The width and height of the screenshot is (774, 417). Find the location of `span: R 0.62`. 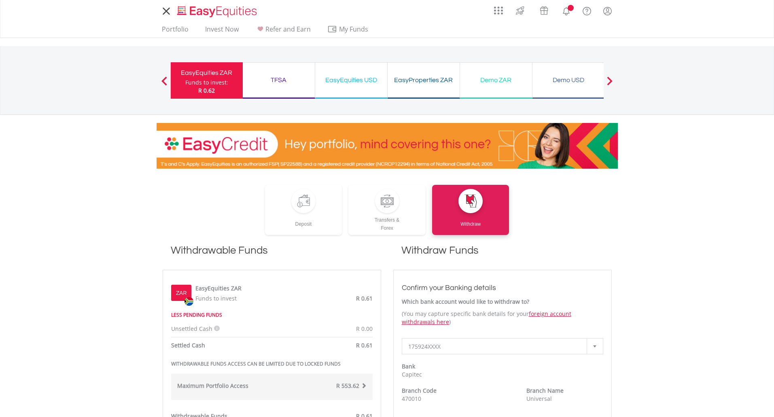

span: R 0.62 is located at coordinates (206, 90).